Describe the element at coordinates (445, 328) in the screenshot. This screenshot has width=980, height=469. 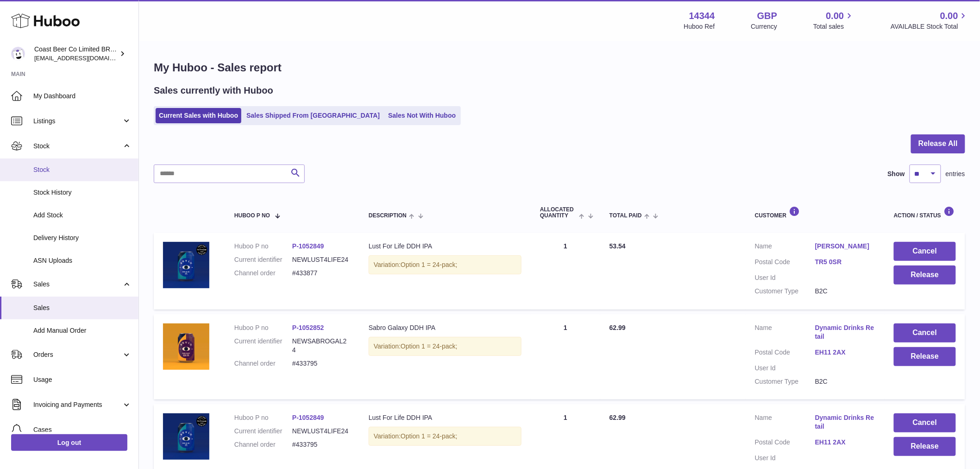
I see `div: Sabro Galaxy DDH IPA` at that location.